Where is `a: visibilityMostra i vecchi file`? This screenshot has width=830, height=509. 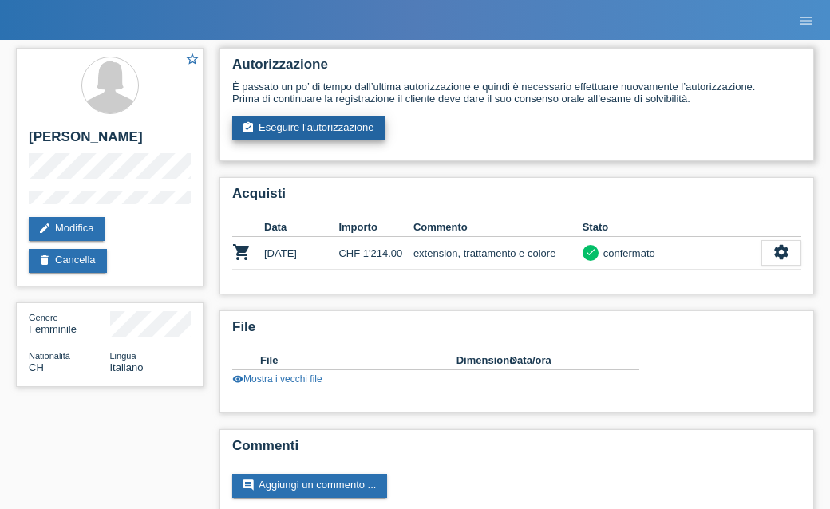
a: visibilityMostra i vecchi file is located at coordinates (277, 379).